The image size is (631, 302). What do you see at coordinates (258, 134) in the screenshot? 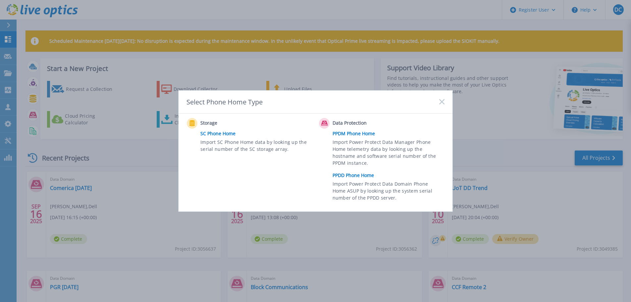
I see `a: SC Phone Home` at bounding box center [258, 134].